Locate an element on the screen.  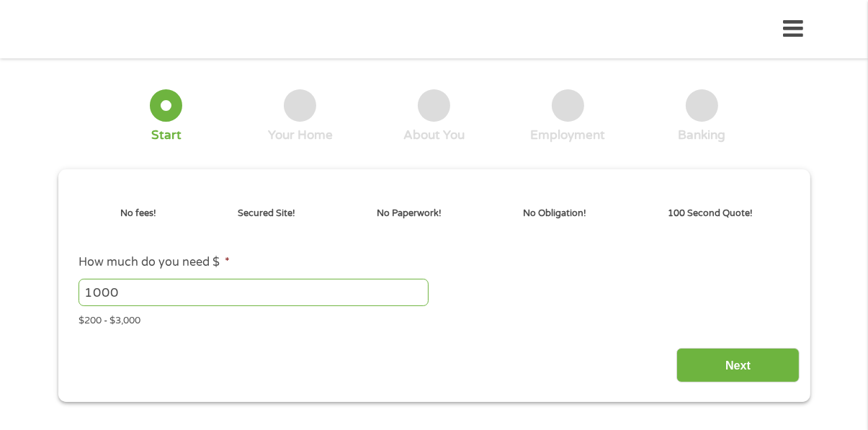
div: Banking is located at coordinates (702, 135).